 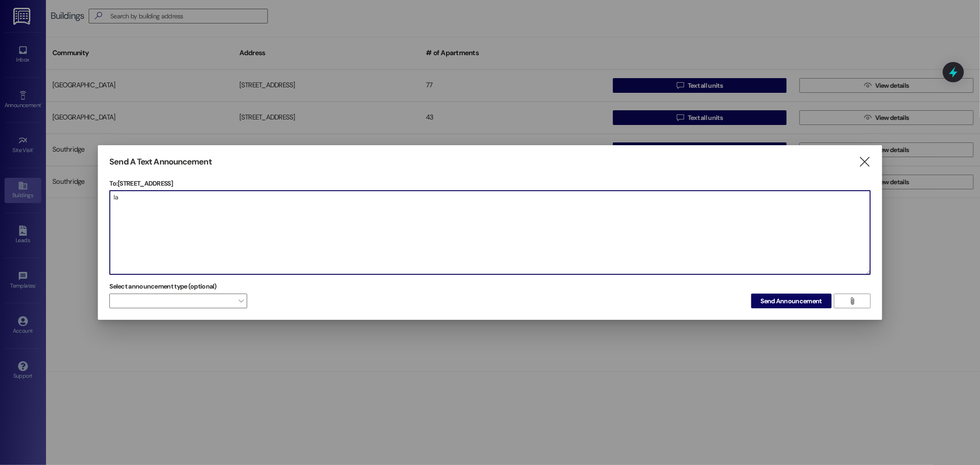 I want to click on label: Select announcement type (optional), so click(x=163, y=286).